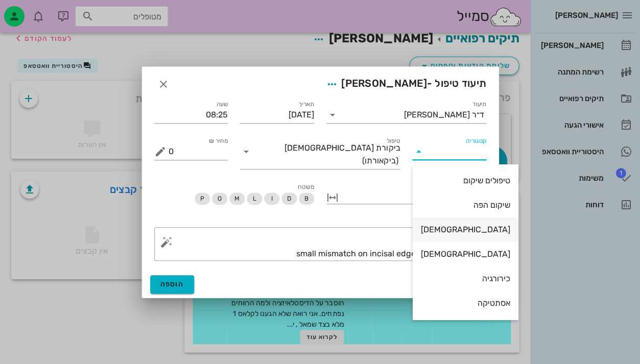 The height and width of the screenshot is (364, 640). What do you see at coordinates (465, 205) in the screenshot?
I see `div: שיקום הפה` at bounding box center [465, 205].